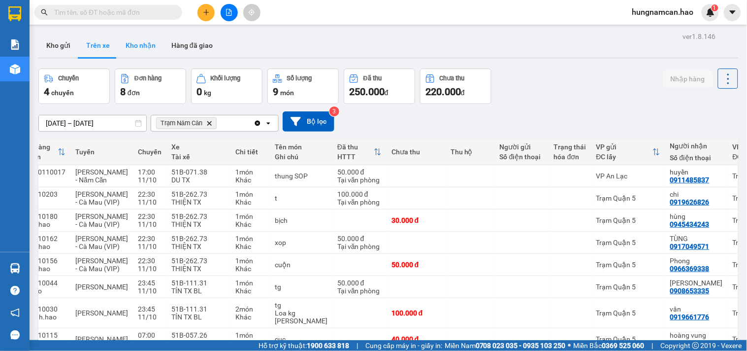 This screenshot has width=747, height=351. What do you see at coordinates (733, 12) in the screenshot?
I see `button: caret-down` at bounding box center [733, 12].